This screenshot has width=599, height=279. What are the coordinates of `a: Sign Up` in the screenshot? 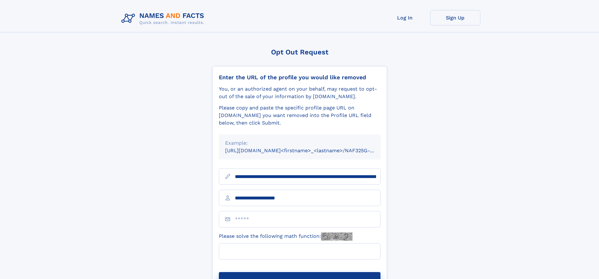 It's located at (455, 18).